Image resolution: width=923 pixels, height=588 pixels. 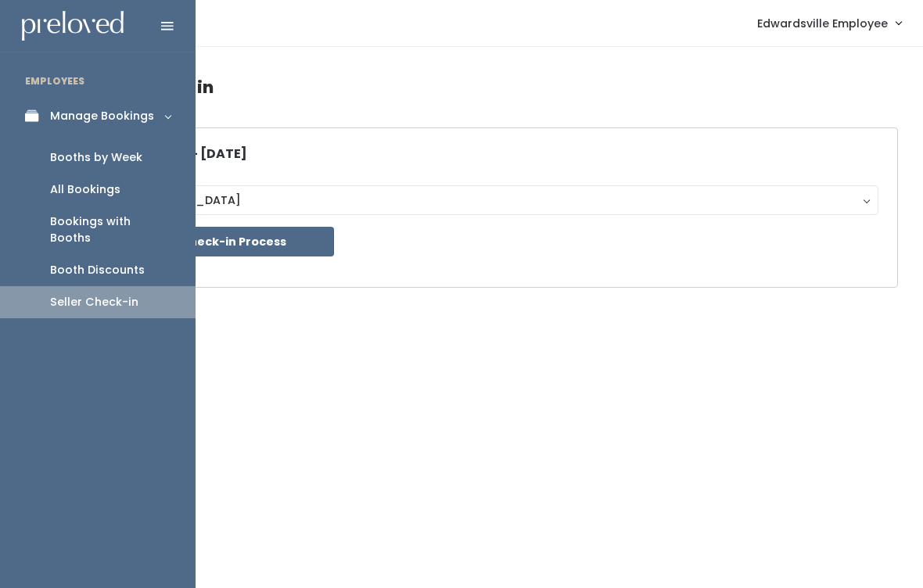 I want to click on img: preloved logo, so click(x=72, y=26).